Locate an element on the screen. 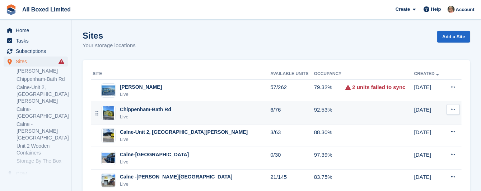  span: Account is located at coordinates (465, 10).